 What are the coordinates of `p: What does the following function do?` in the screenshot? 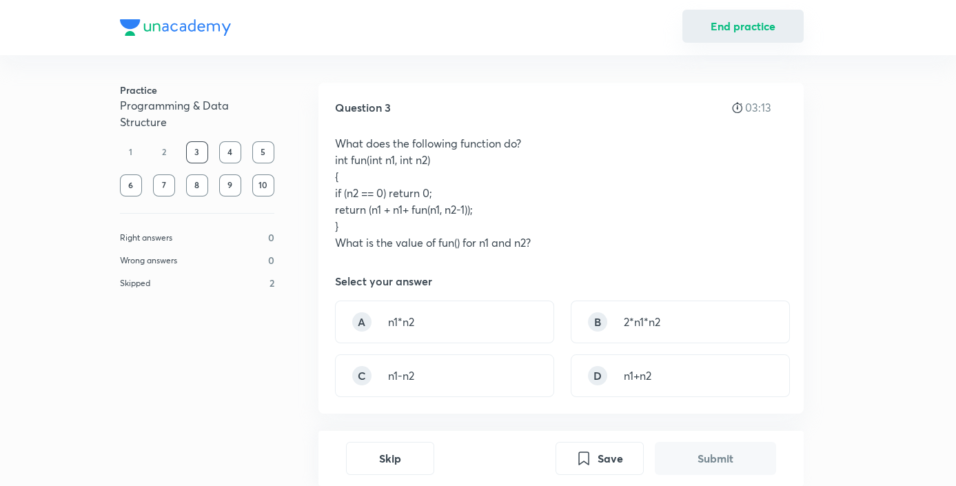 It's located at (561, 143).